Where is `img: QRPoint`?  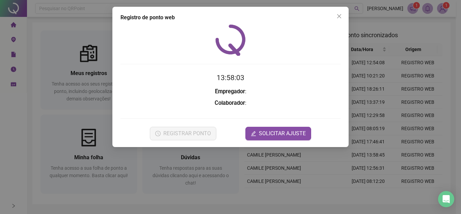
img: QRPoint is located at coordinates (231, 40).